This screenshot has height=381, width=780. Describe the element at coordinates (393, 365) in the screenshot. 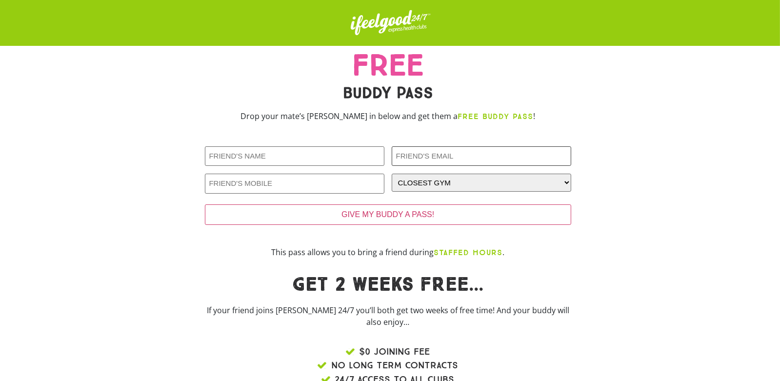

I see `span: NO LONG TERM CONTRACTS` at that location.